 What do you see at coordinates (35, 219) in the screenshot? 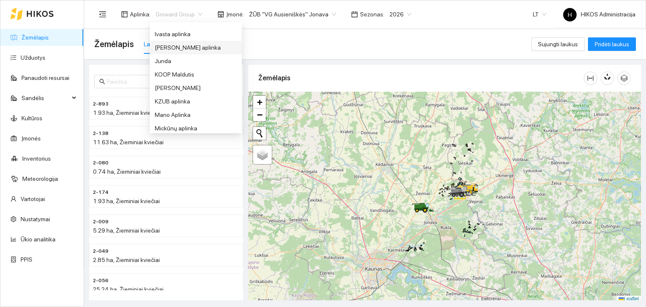
I see `a: Nustatymai` at bounding box center [35, 219].